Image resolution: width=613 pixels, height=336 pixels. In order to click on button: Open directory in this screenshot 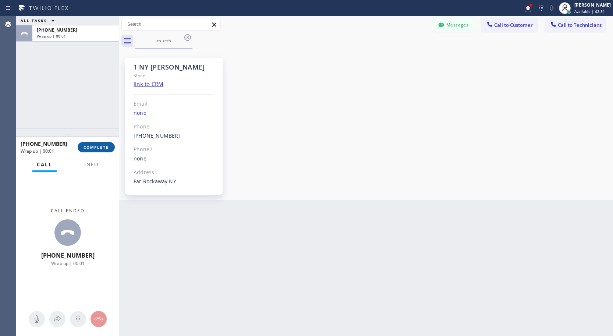, I will do `click(57, 319)`.